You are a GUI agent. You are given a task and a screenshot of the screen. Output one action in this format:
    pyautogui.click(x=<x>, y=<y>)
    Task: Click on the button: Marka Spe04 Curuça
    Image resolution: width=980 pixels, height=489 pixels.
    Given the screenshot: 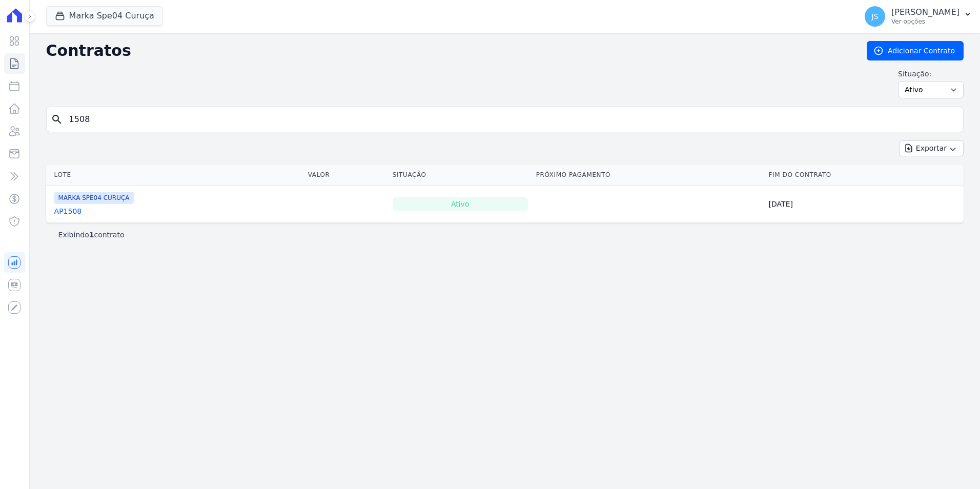 What is the action you would take?
    pyautogui.click(x=105, y=16)
    